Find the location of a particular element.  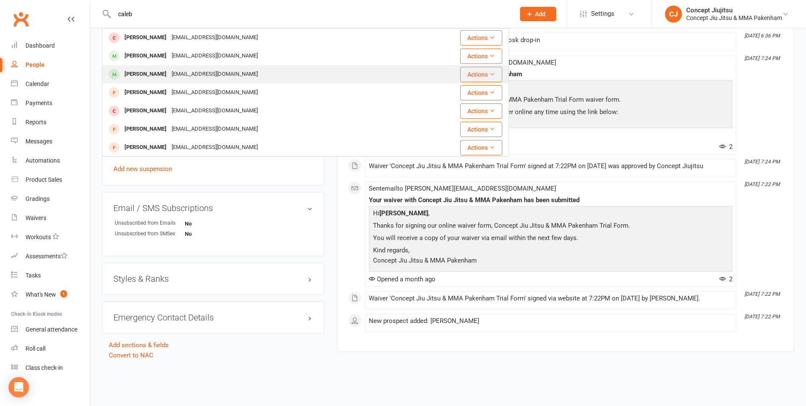

a: Waivers is located at coordinates (50, 218).